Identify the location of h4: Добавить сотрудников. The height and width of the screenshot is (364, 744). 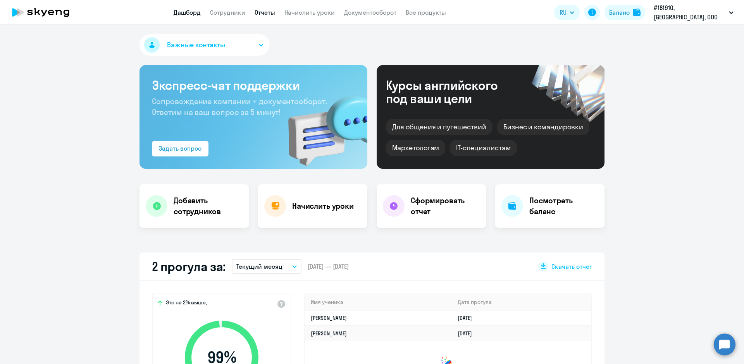
(208, 206).